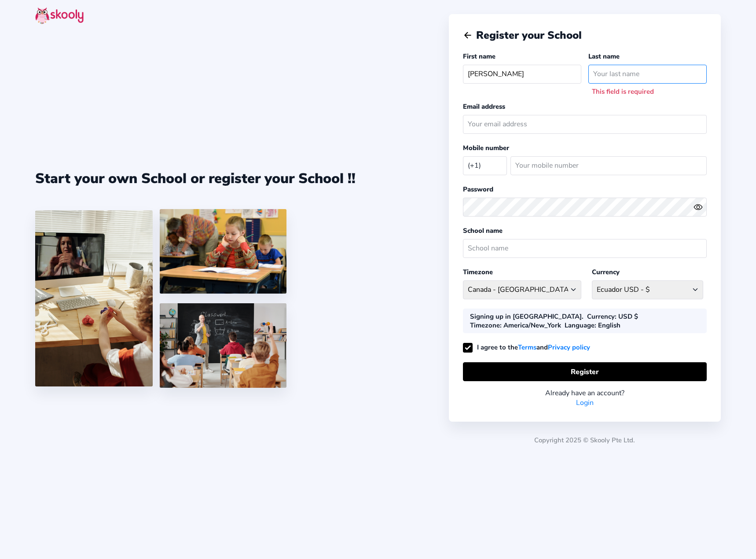  I want to click on ion-icon: arrow back outline, so click(468, 35).